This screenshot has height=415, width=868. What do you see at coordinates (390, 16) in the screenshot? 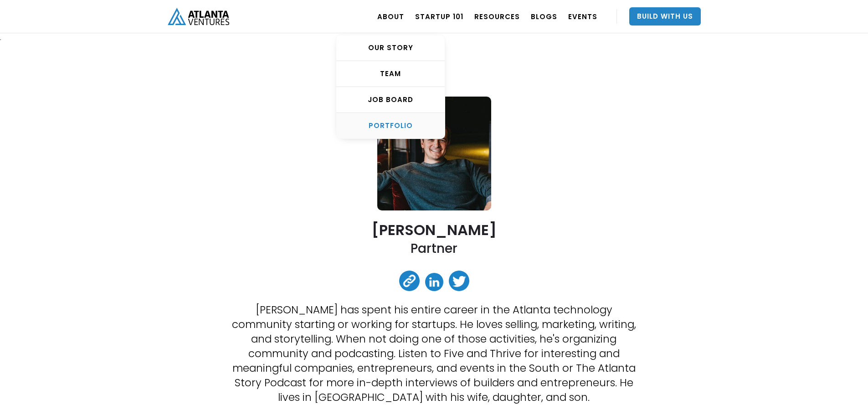
I see `a: ABOUT` at bounding box center [390, 16].